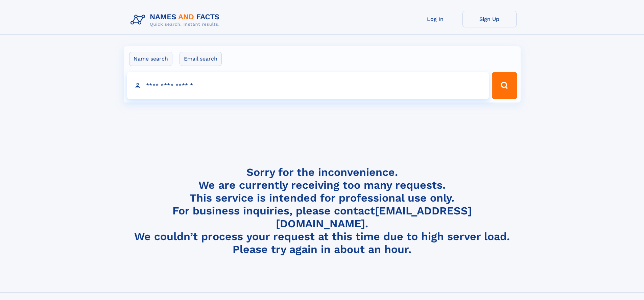 The image size is (644, 300). What do you see at coordinates (436, 19) in the screenshot?
I see `a: Log In` at bounding box center [436, 19].